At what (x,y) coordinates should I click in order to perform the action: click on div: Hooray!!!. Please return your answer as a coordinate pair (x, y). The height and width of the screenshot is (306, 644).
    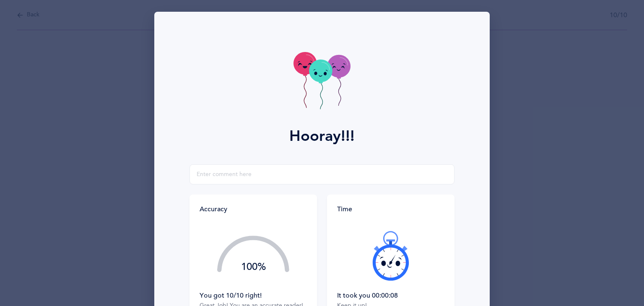
    Looking at the image, I should click on (322, 136).